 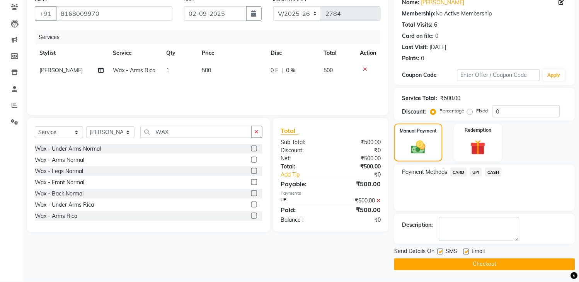 What do you see at coordinates (64, 205) in the screenshot?
I see `div: Wax - Under Arms Rica` at bounding box center [64, 205].